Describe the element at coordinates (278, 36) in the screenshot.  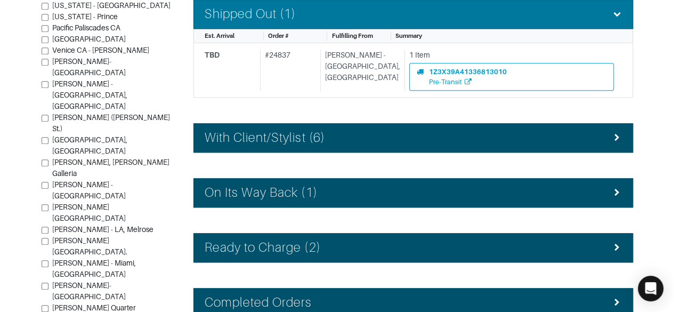
I see `span: Order #` at that location.